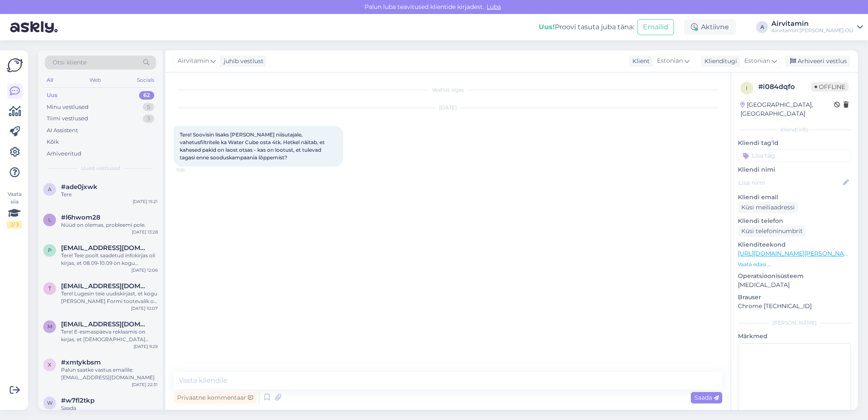 This screenshot has width=868, height=420. I want to click on input: Lisa nimi, so click(789, 183).